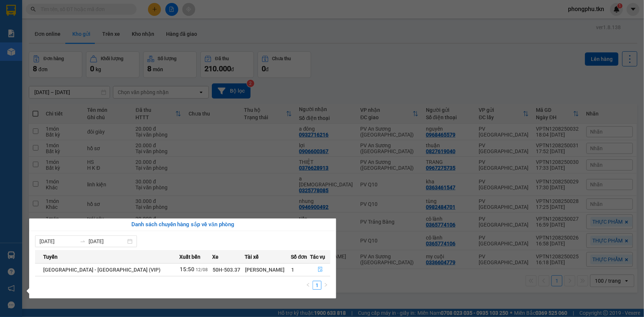  What do you see at coordinates (215, 256) in the screenshot?
I see `span: Xe` at bounding box center [215, 256].